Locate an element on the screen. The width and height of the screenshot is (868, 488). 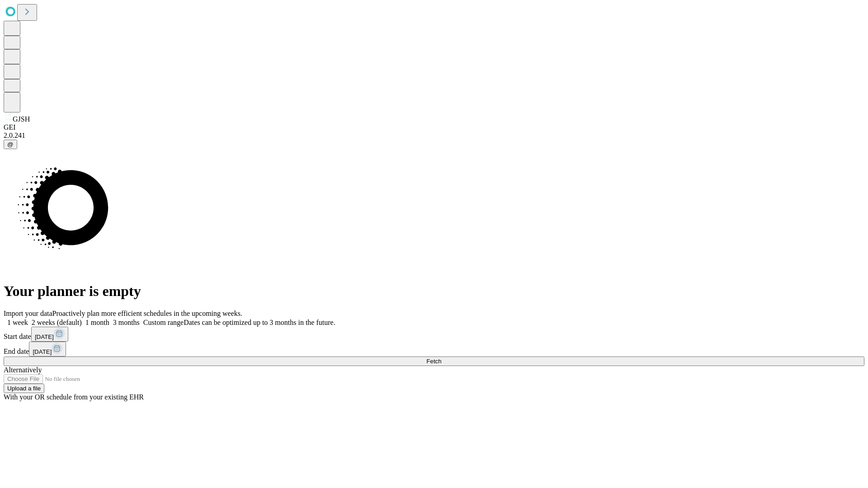
div: Start date is located at coordinates (434, 334).